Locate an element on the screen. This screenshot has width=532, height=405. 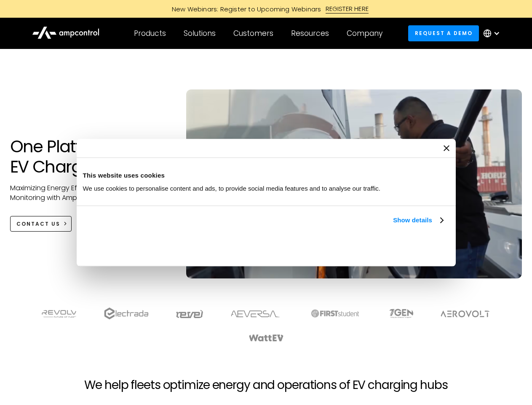
div: New Webinars: Register to Upcoming Webinars is located at coordinates (245, 9).